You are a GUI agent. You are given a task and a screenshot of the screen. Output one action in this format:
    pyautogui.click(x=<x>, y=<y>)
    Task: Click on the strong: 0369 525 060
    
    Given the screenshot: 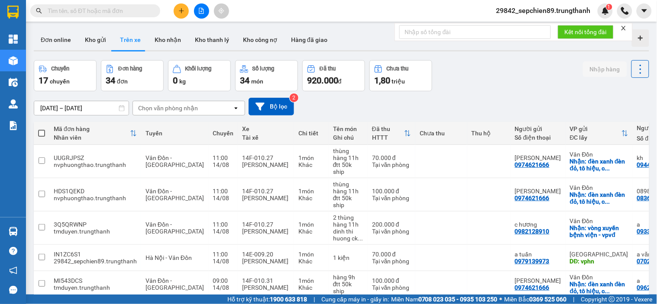 What is the action you would take?
    pyautogui.click(x=548, y=300)
    